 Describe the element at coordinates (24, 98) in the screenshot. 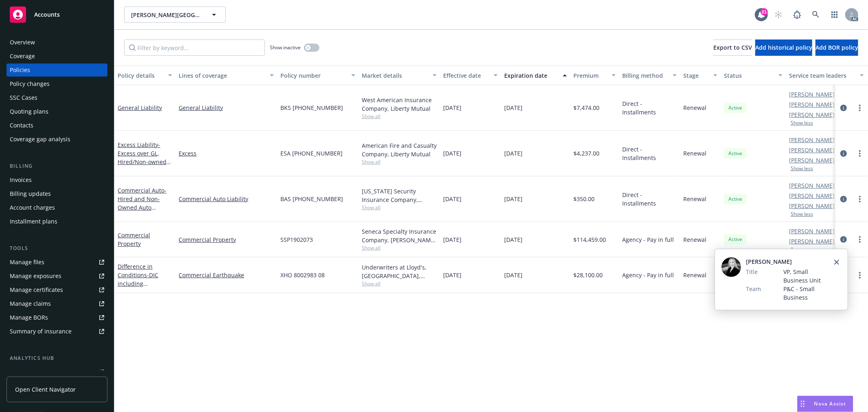

I see `div: SSC Cases` at that location.